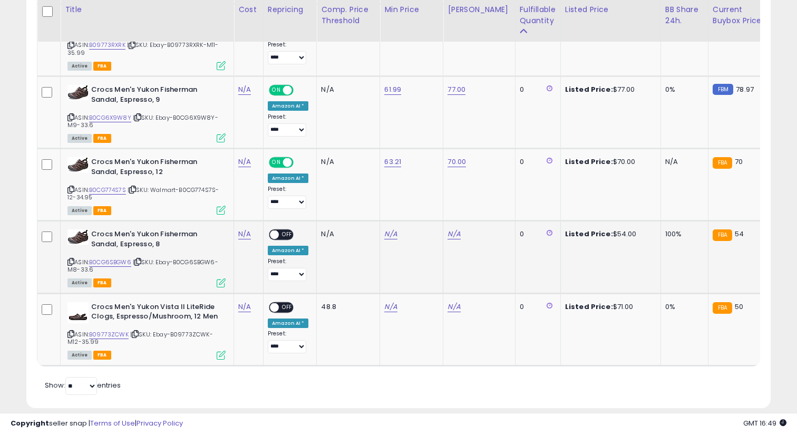  I want to click on a: 70.00, so click(457, 162).